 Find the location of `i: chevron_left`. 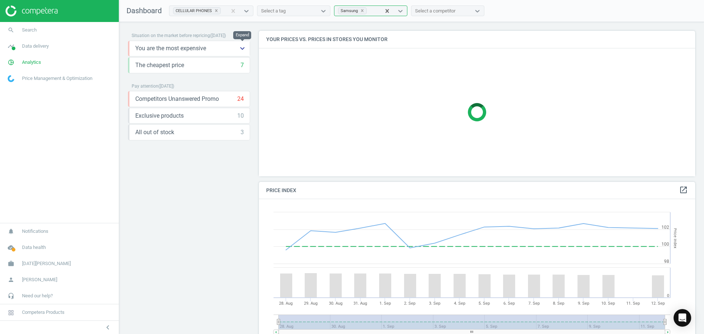

i: chevron_left is located at coordinates (108, 327).